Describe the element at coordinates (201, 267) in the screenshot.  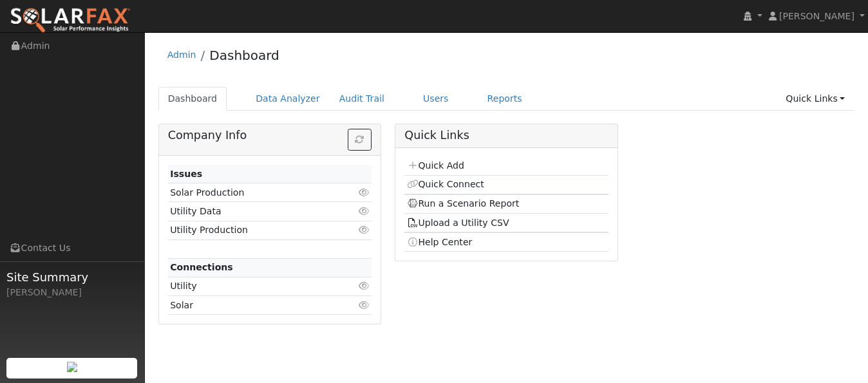
I see `strong: Connections` at that location.